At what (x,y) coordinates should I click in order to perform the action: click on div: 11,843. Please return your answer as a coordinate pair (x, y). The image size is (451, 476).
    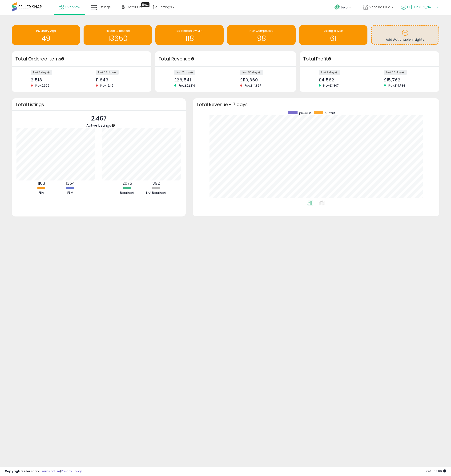
    Looking at the image, I should click on (119, 79).